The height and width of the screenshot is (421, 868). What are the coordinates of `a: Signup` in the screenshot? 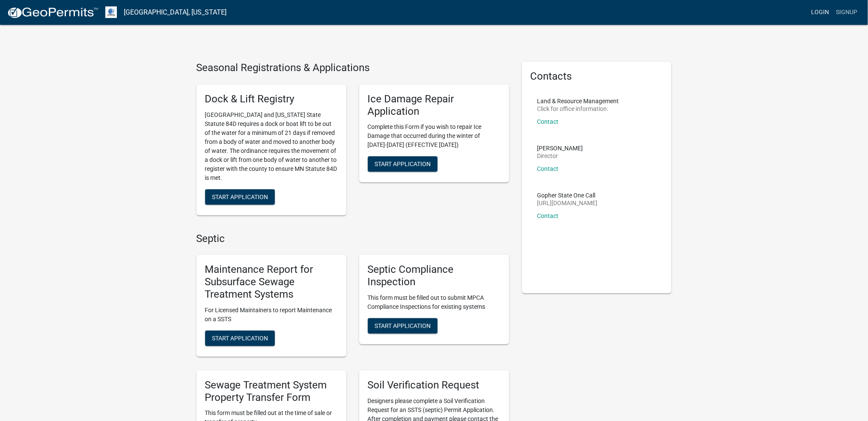 It's located at (847, 13).